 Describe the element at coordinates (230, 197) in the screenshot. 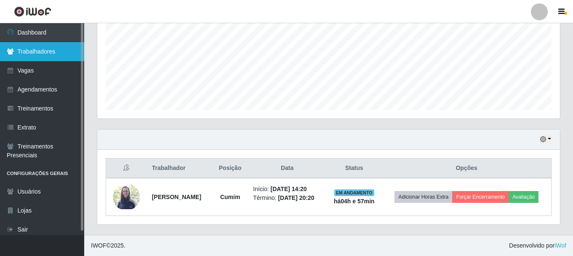

I see `strong: Cumim` at that location.